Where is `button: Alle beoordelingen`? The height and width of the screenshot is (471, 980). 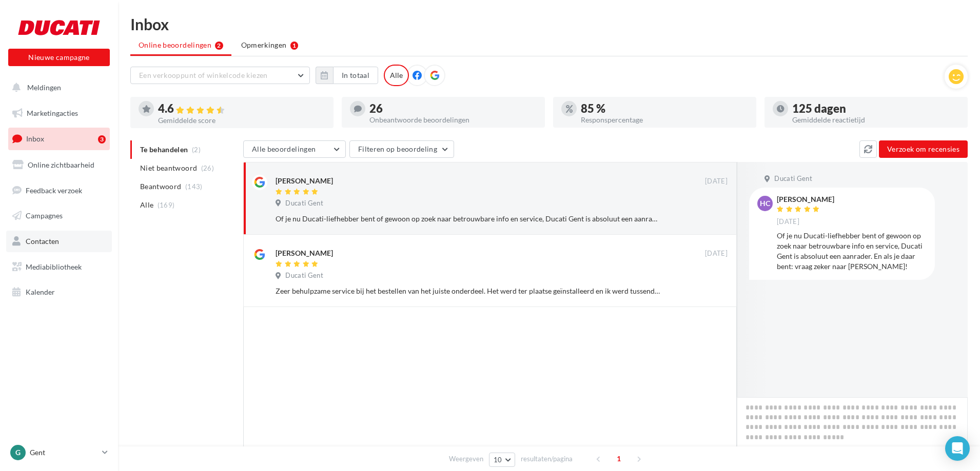
button: Alle beoordelingen is located at coordinates (295, 149).